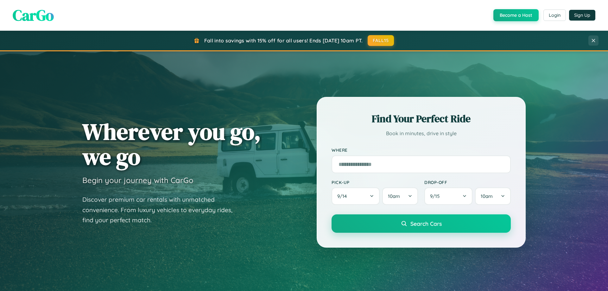 The height and width of the screenshot is (291, 608). I want to click on button: Become a Host, so click(516, 15).